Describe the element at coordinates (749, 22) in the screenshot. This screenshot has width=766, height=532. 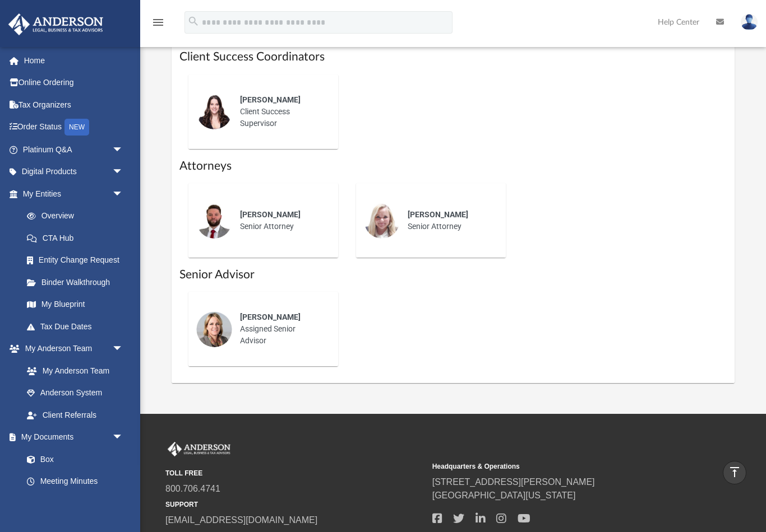
I see `img: User Pic` at that location.